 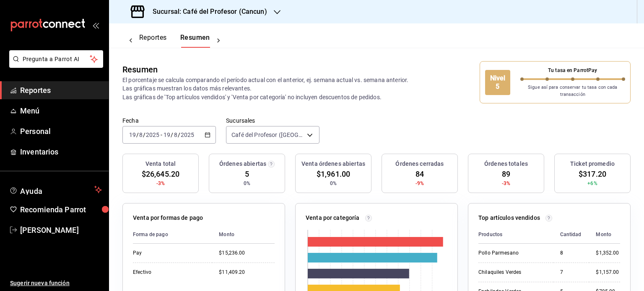 I want to click on div: 7, so click(x=571, y=272).